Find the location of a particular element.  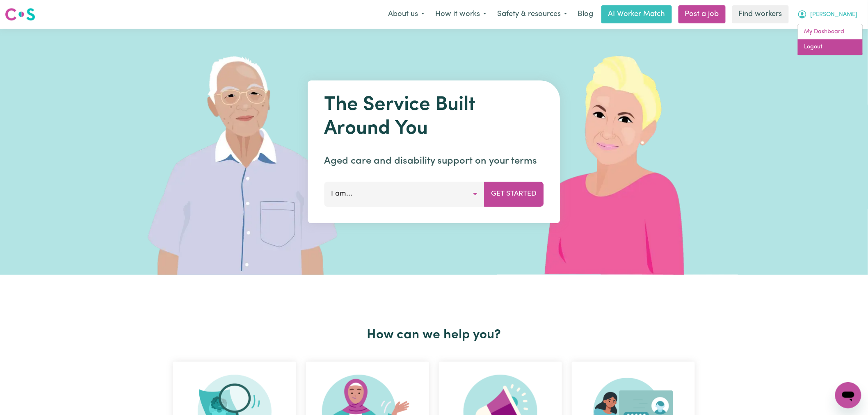

button: Get Started is located at coordinates (514, 194).